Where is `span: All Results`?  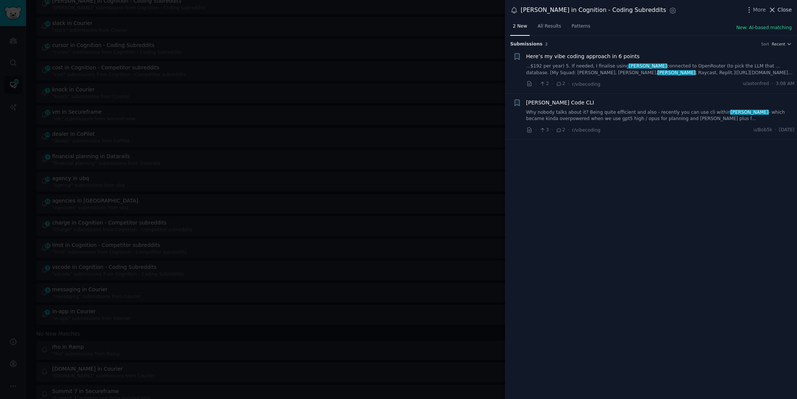
span: All Results is located at coordinates (549, 26).